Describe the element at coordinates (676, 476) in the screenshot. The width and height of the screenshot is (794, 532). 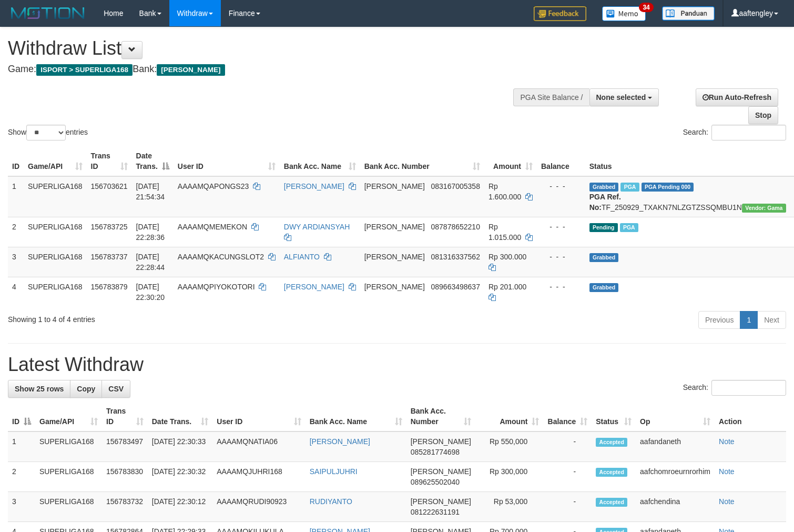
I see `td: aafchomroeurnrorhim` at that location.